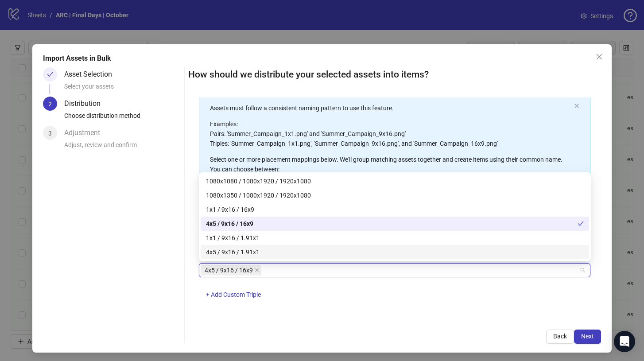 Image resolution: width=644 pixels, height=361 pixels. Describe the element at coordinates (395, 210) in the screenshot. I see `div: 1x1 / 9x16 / 16x9` at that location.